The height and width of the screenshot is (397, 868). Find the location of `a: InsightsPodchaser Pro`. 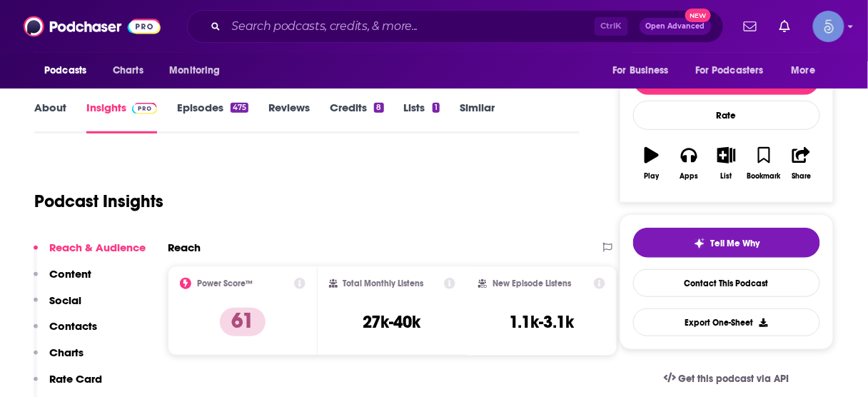

a: InsightsPodchaser Pro is located at coordinates (121, 117).